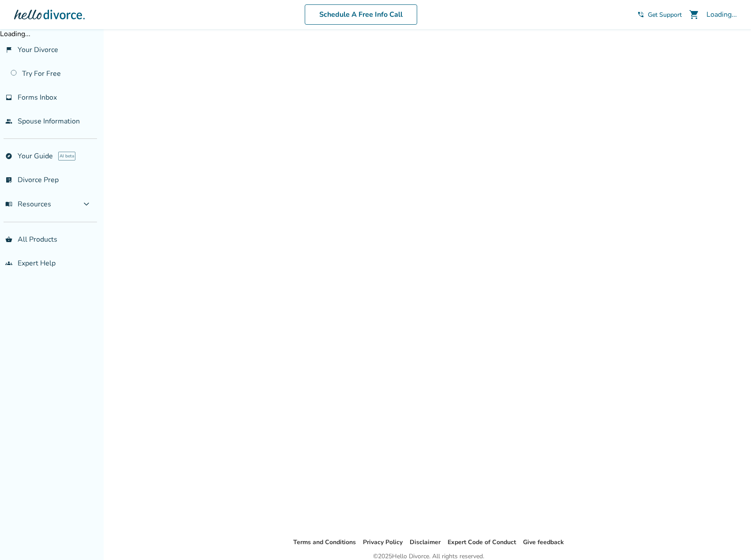  What do you see at coordinates (722, 15) in the screenshot?
I see `div: Loading...` at bounding box center [722, 15].